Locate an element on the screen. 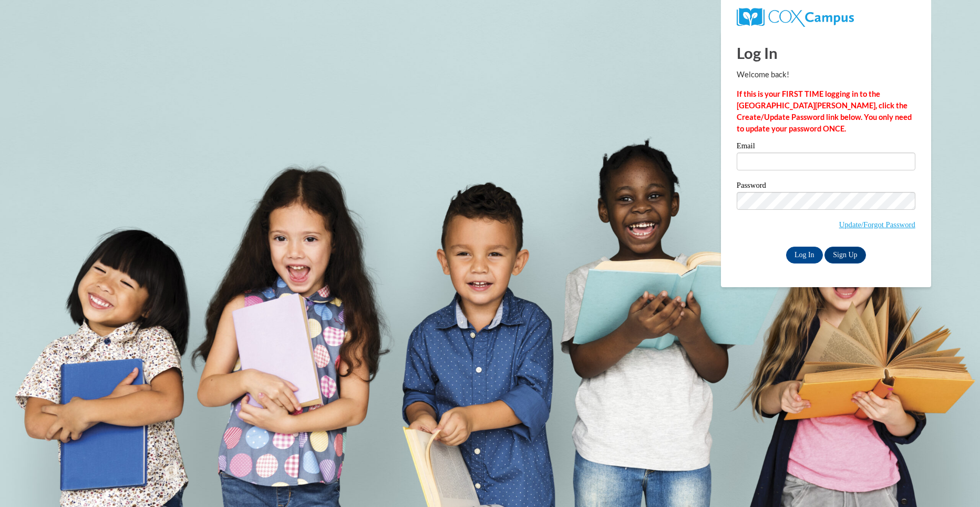  label: Password is located at coordinates (826, 187).